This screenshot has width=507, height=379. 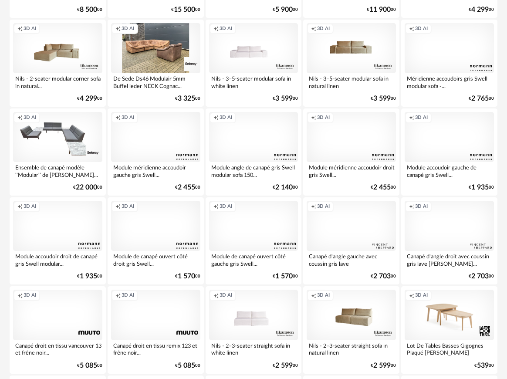 What do you see at coordinates (449, 63) in the screenshot?
I see `a: Creation icon 3D AI Méridienne accoudoirs gris Swell modular sofa -... €2 76500` at bounding box center [449, 63].